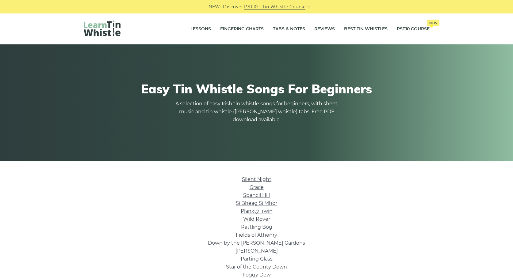 The image size is (513, 278). Describe the element at coordinates (256, 179) in the screenshot. I see `a: Silent Night` at that location.